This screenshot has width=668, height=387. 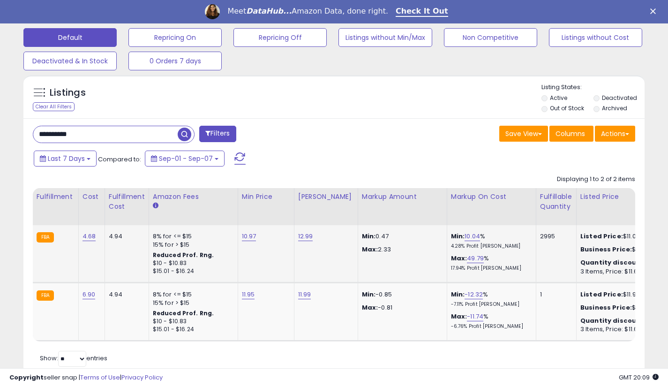 I want to click on button: Non Competitive, so click(x=490, y=37).